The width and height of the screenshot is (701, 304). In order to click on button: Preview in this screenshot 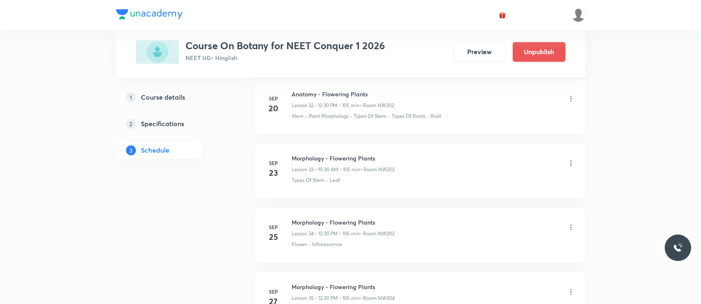, I will do `click(480, 52)`.